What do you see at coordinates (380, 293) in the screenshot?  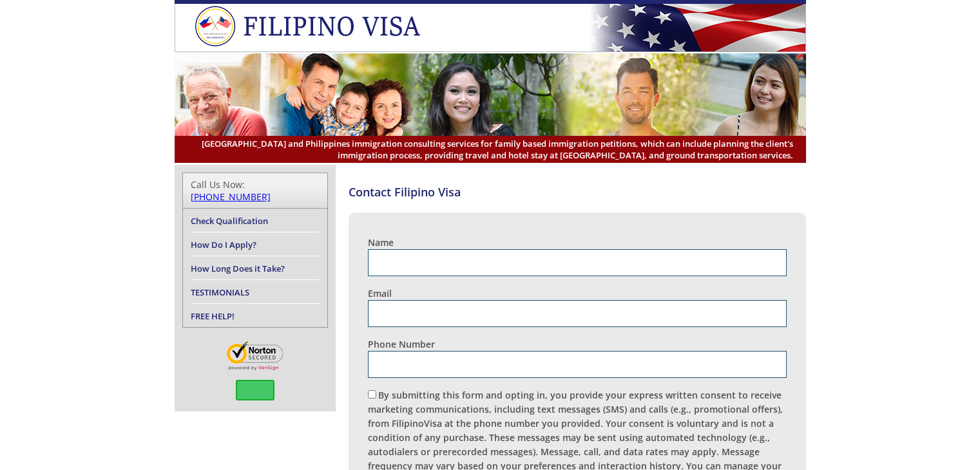 I see `label: Email` at bounding box center [380, 293].